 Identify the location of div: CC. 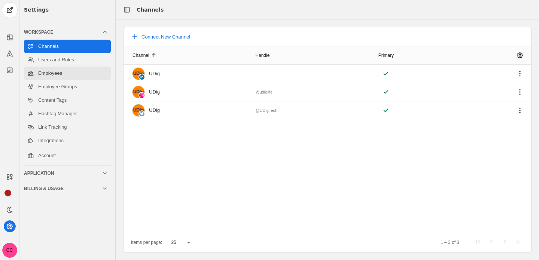
(10, 250).